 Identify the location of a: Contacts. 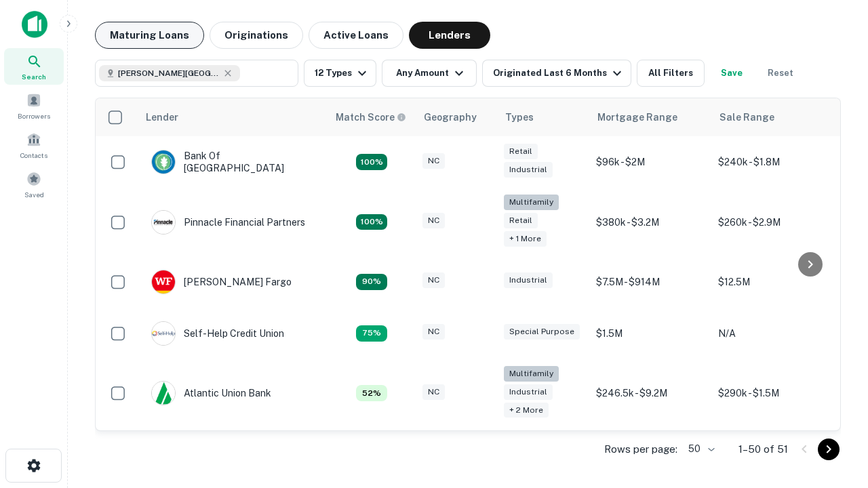
(34, 145).